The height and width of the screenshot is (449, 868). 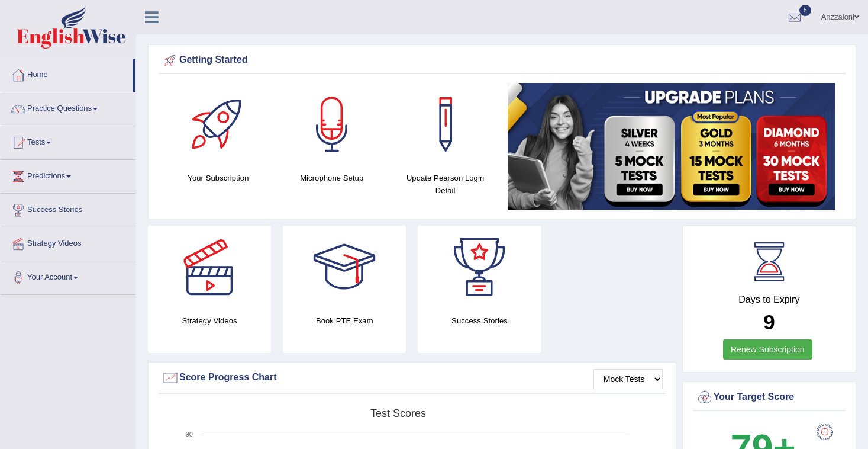 What do you see at coordinates (68, 107) in the screenshot?
I see `a: Practice Questions` at bounding box center [68, 107].